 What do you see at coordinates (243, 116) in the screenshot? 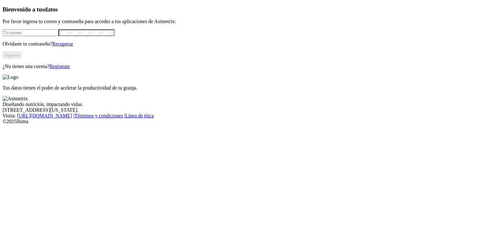
I see `div: Visita : | |` at bounding box center [243, 116].